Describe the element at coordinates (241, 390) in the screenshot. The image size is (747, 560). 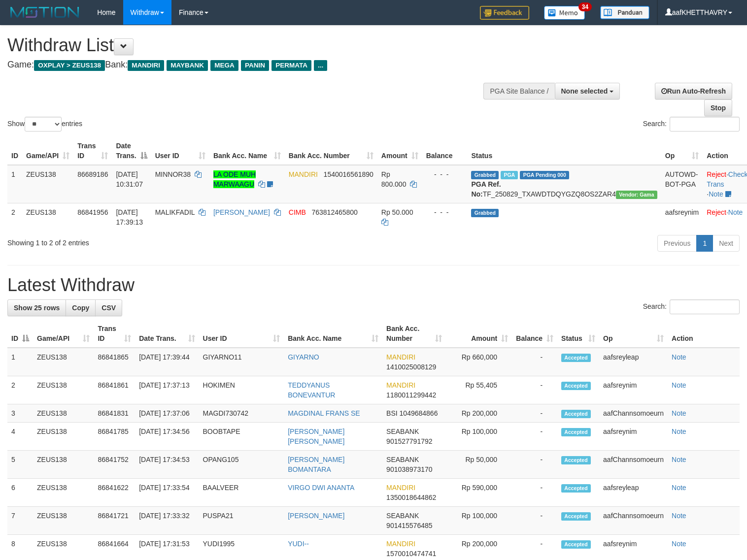
I see `td: HOKIMEN` at that location.